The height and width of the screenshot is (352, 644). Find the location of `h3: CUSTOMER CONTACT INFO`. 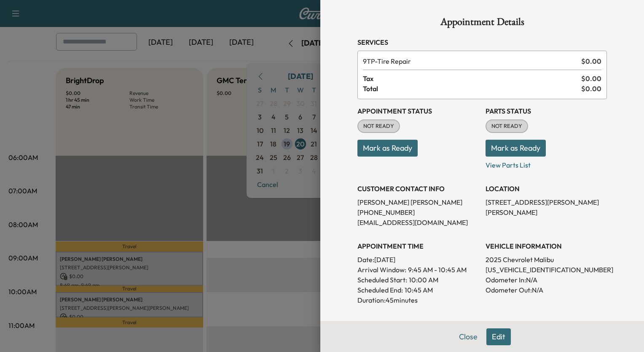

h3: CUSTOMER CONTACT INFO is located at coordinates (418, 189).